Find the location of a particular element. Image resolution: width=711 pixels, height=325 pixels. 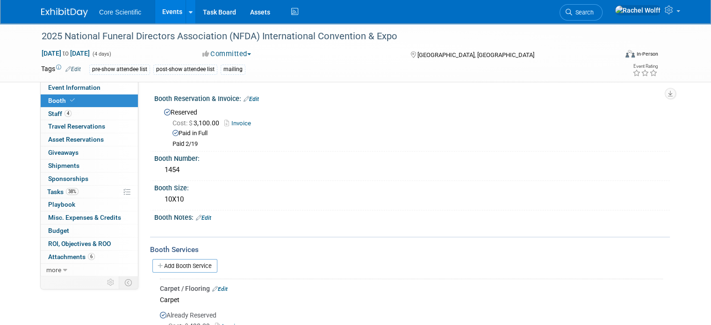

span: Core Scientific is located at coordinates (120, 12).